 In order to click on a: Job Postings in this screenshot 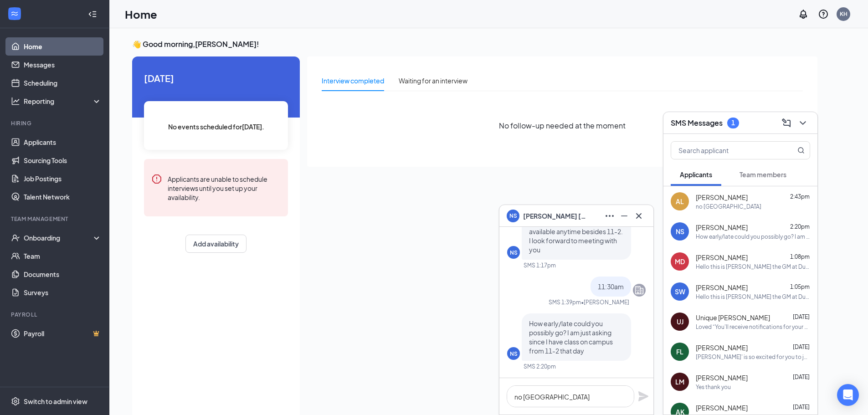, I will do `click(62, 178)`.